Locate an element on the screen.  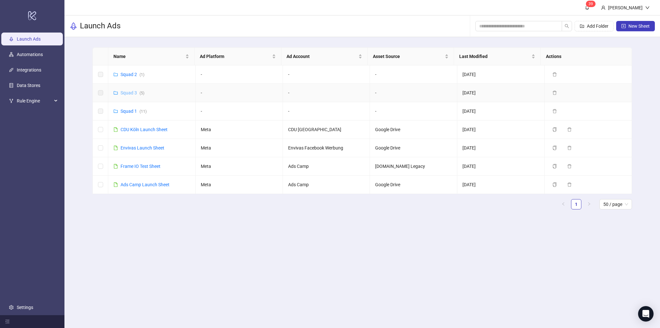
sup: 39 is located at coordinates (591, 4).